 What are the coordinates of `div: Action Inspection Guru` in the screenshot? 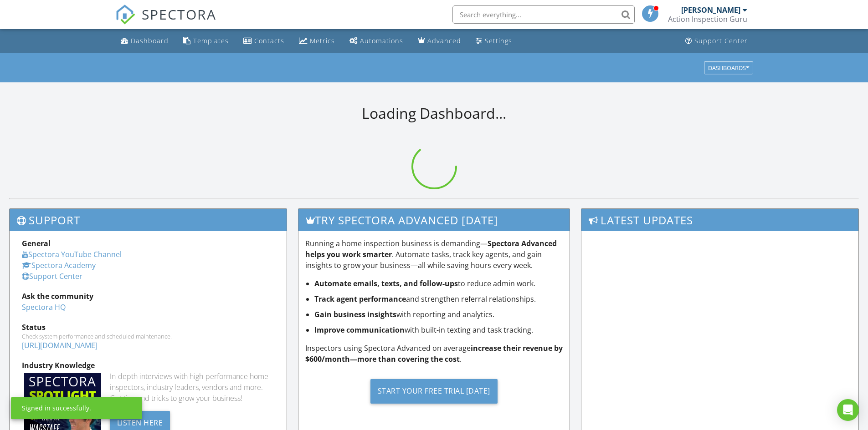 It's located at (708, 19).